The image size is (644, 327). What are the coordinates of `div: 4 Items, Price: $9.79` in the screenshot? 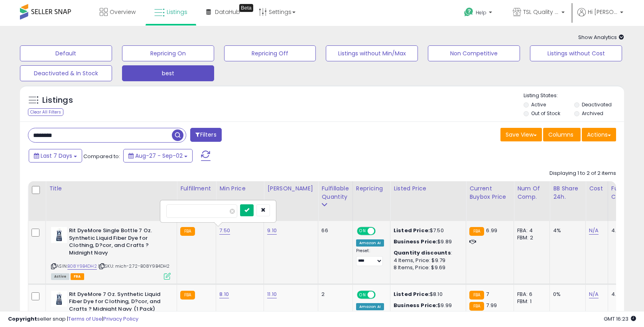 It's located at (427, 261).